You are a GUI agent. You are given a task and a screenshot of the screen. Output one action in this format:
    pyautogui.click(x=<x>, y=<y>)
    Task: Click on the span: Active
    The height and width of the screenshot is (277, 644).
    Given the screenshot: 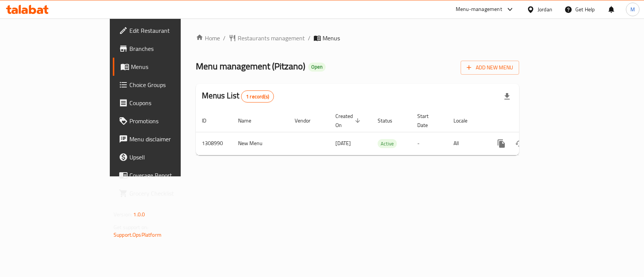 What is the action you would take?
    pyautogui.click(x=387, y=144)
    